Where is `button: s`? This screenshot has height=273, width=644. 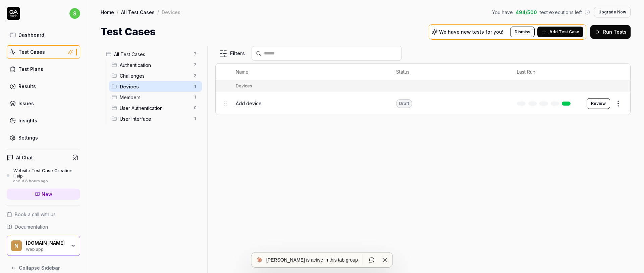
button: s is located at coordinates (75, 13).